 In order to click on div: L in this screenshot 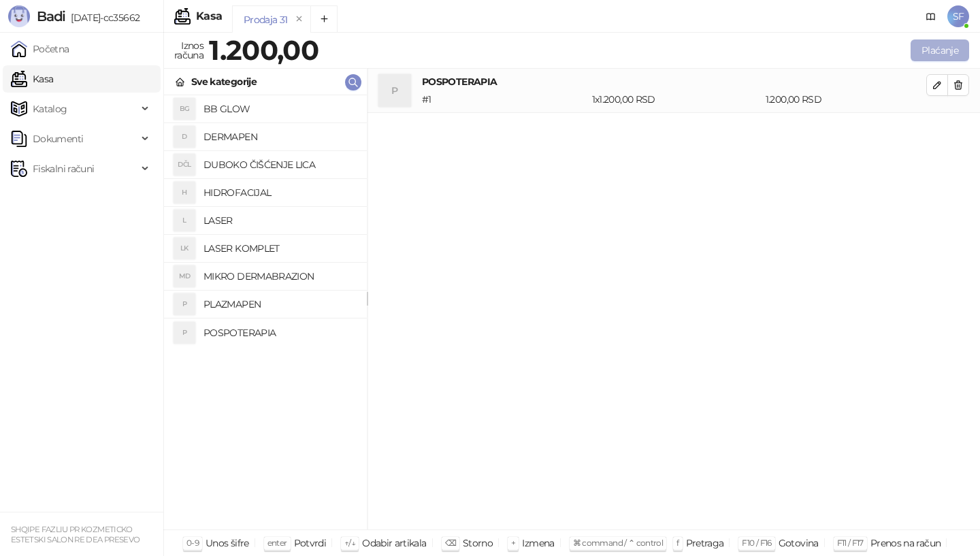, I will do `click(184, 220)`.